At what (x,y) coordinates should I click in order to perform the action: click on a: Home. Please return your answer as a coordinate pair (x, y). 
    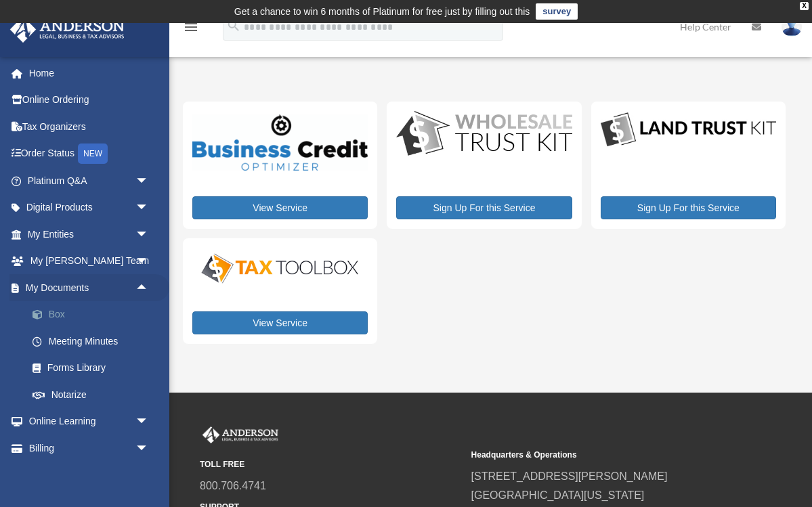
    Looking at the image, I should click on (89, 73).